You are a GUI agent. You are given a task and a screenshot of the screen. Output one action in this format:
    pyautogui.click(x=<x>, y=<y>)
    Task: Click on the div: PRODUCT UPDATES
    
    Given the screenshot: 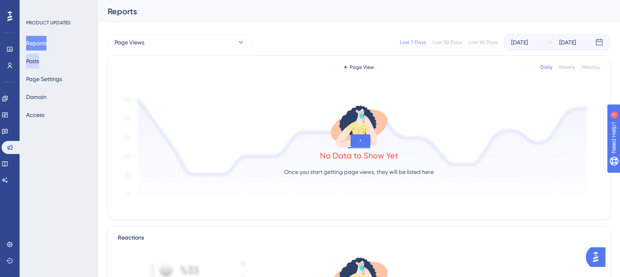 What is the action you would take?
    pyautogui.click(x=48, y=23)
    